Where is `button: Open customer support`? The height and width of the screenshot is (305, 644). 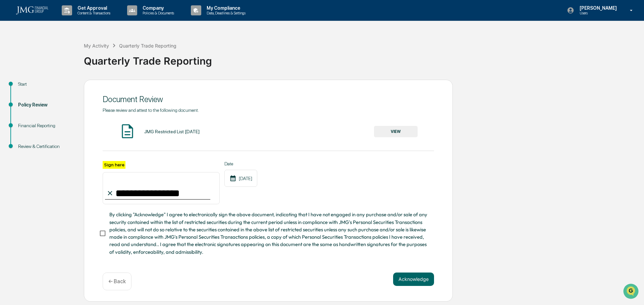 button: Open customer support is located at coordinates (8, 8).